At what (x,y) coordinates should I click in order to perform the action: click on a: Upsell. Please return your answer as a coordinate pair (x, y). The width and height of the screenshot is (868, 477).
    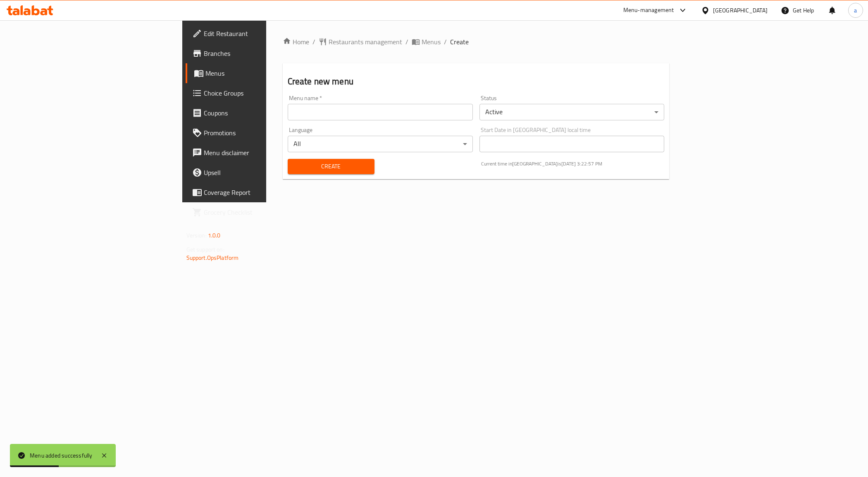
    Looking at the image, I should click on (257, 172).